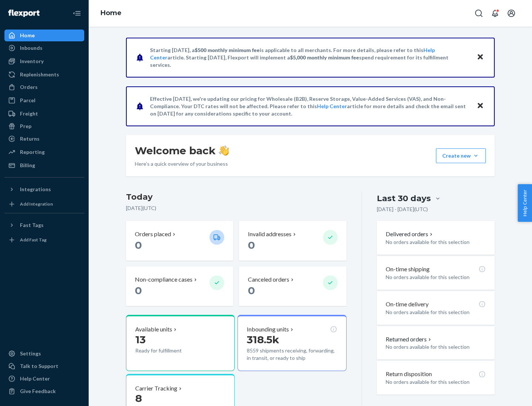  What do you see at coordinates (409, 339) in the screenshot?
I see `p: Returned orders` at bounding box center [409, 339].